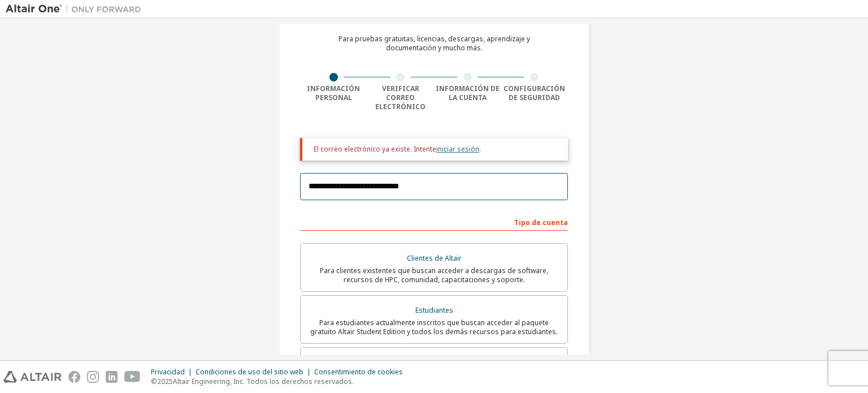 The image size is (868, 393). What do you see at coordinates (458, 148) in the screenshot?
I see `a: iniciar sesión` at bounding box center [458, 148].